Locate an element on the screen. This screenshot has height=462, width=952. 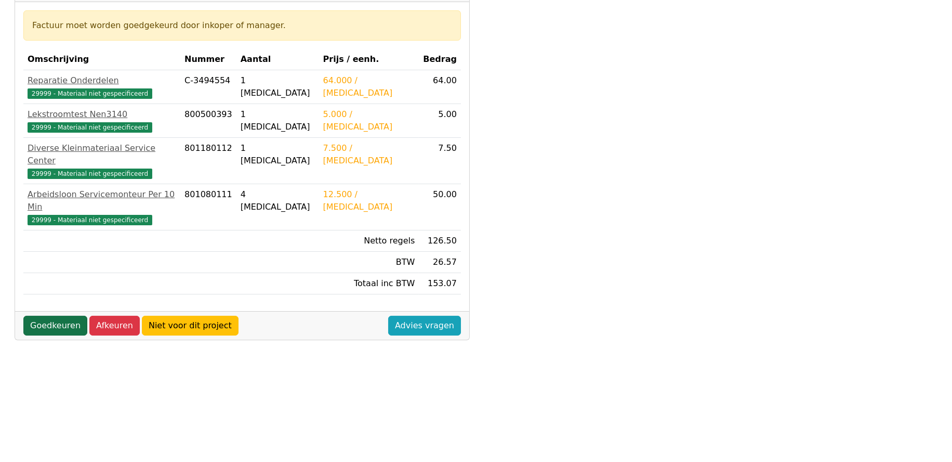
td: BTW is located at coordinates (369, 262).